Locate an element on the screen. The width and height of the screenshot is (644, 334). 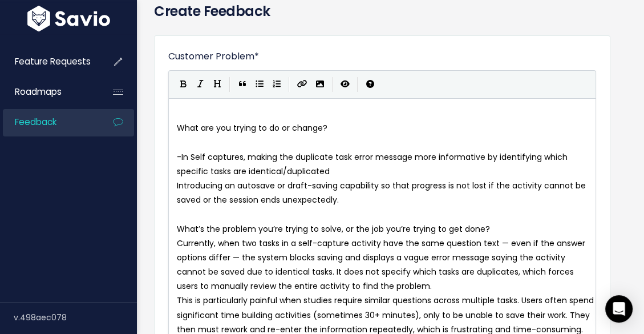
span: Roadmaps is located at coordinates (38, 91).